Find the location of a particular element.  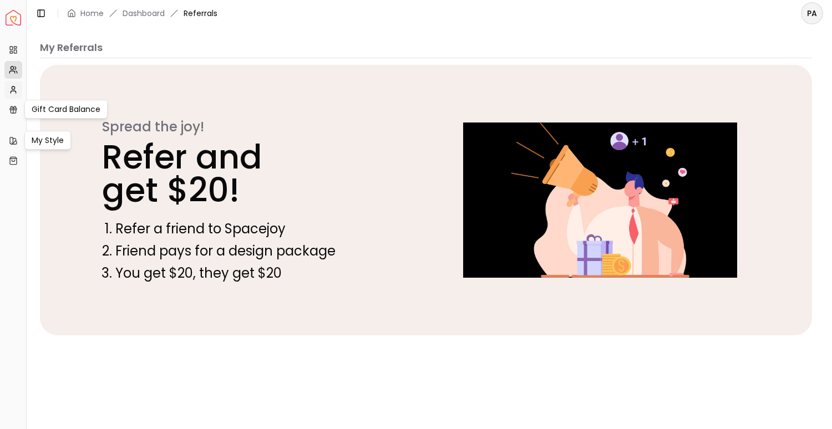

div: My Style is located at coordinates (48, 140).